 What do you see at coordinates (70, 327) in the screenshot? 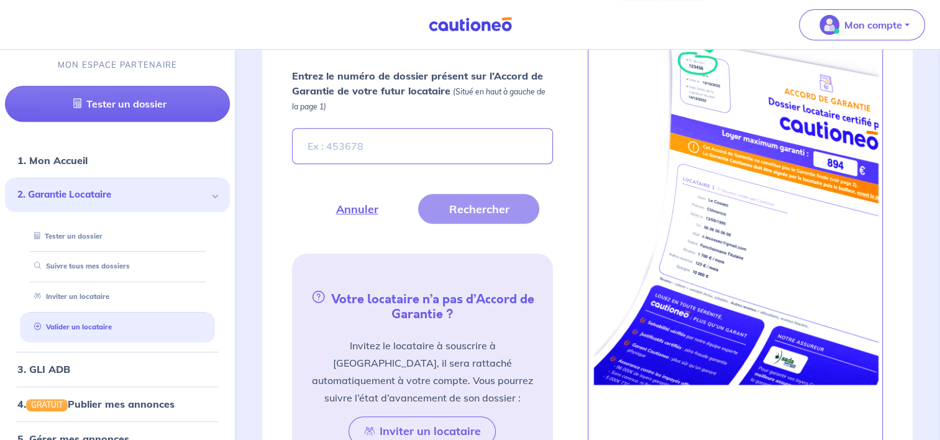
I see `a: Valider un locataire` at bounding box center [70, 327].